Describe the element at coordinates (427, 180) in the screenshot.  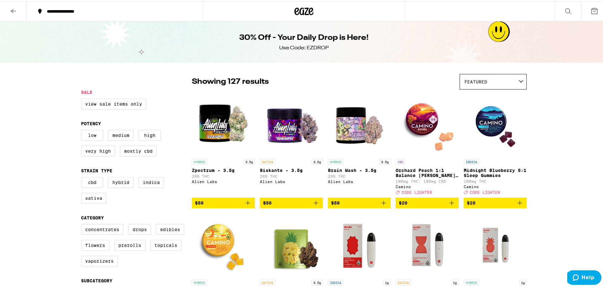
I see `p: 100mg THC: 100mg CBD` at that location.